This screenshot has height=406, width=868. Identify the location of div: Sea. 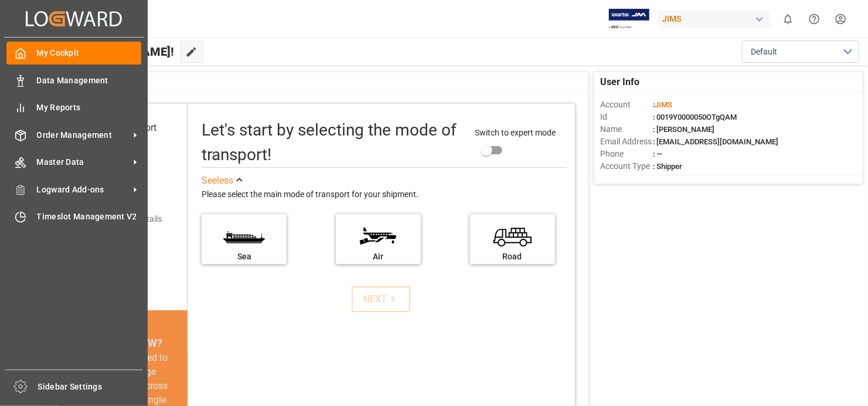
(244, 256).